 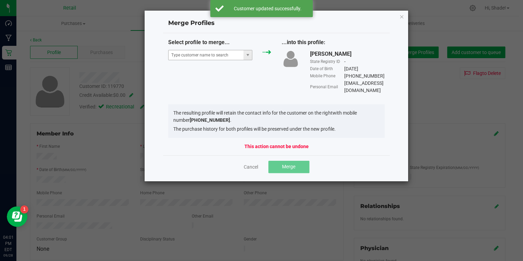 I want to click on strong: This action cannot be undone, so click(x=277, y=146).